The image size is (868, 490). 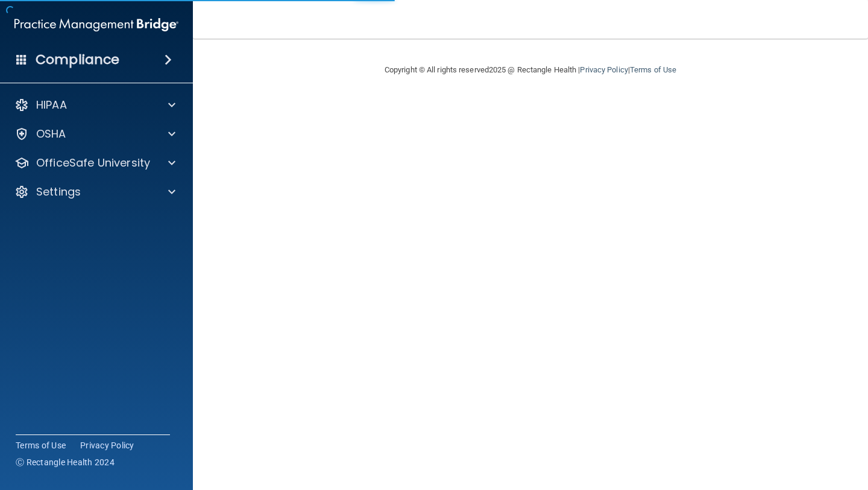 What do you see at coordinates (95, 192) in the screenshot?
I see `a: Settings` at bounding box center [95, 192].